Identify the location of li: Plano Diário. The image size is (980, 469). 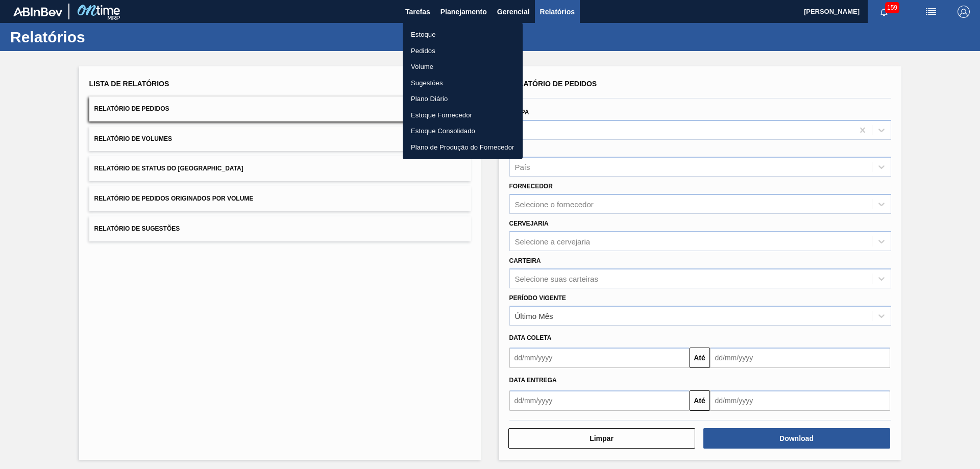
(463, 99).